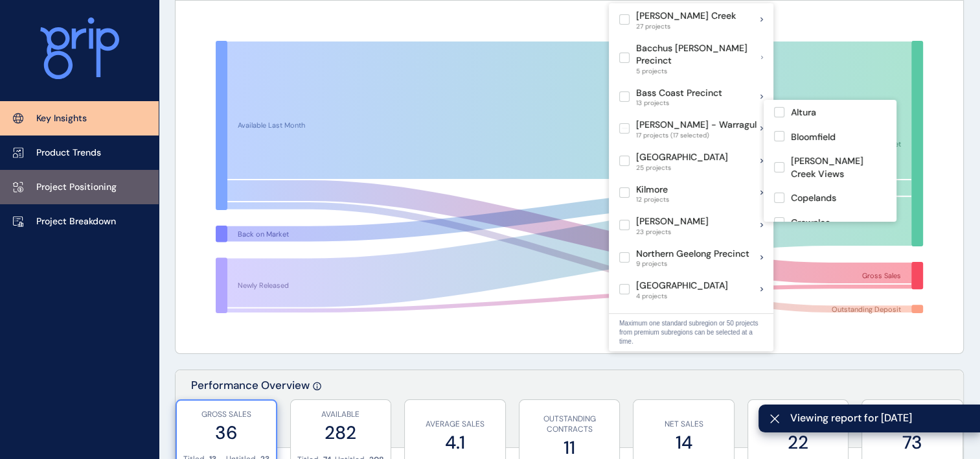 This screenshot has height=459, width=980. Describe the element at coordinates (61, 119) in the screenshot. I see `p: Key Insights` at that location.